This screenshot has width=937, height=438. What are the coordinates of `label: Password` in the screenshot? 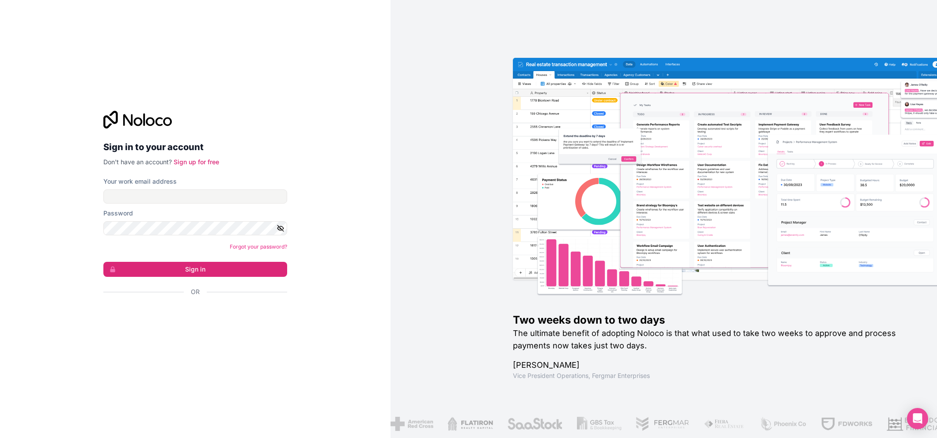 It's located at (118, 213).